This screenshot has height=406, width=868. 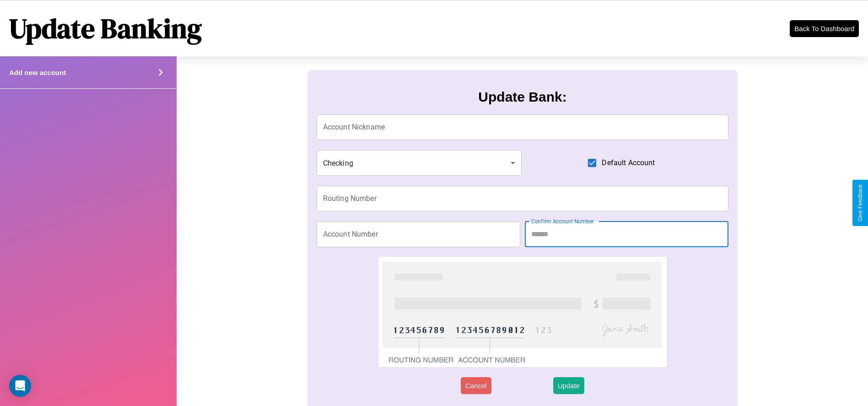 I want to click on button: Update, so click(x=569, y=385).